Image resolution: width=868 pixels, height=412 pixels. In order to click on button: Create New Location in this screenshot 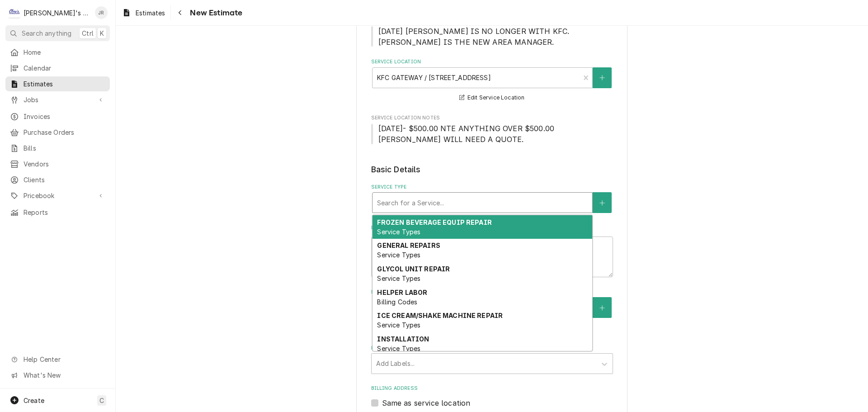, I will do `click(602, 78)`.